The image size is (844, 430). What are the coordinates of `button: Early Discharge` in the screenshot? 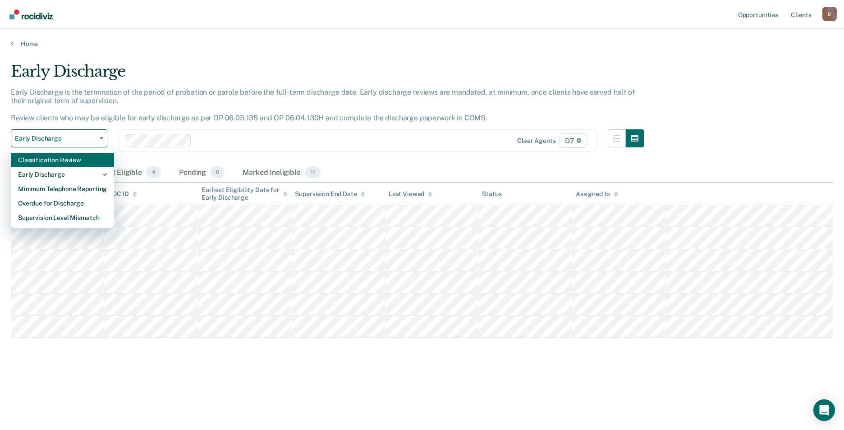 It's located at (59, 138).